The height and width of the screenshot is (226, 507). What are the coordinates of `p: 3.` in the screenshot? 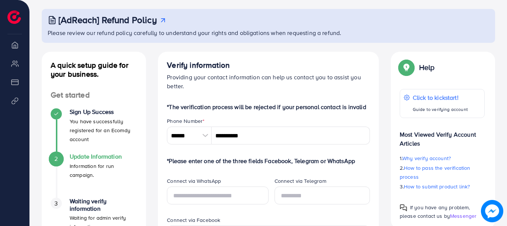 It's located at (443, 187).